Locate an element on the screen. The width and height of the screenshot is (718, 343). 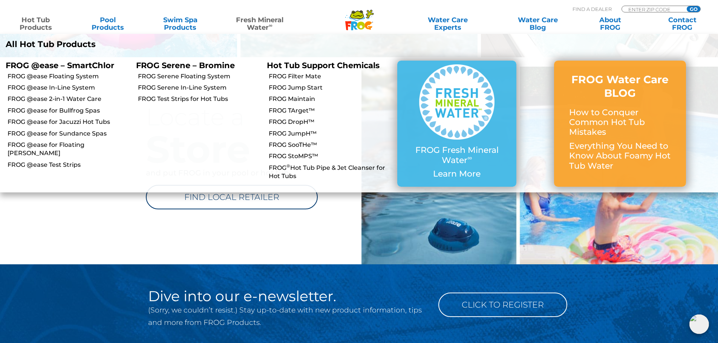
a: FROG Fresh Mineral Water∞ Learn More is located at coordinates (457, 124).